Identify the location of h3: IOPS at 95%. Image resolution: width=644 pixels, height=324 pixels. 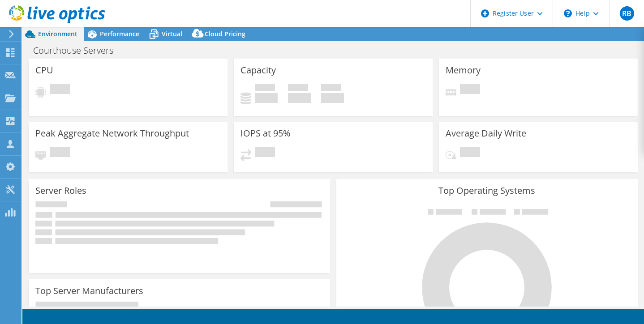
(266, 134).